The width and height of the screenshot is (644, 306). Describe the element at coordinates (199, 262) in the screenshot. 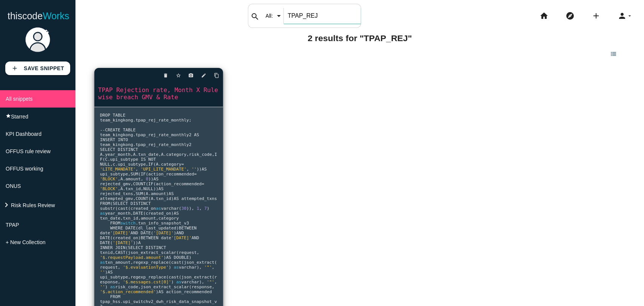

I see `span: json_extract` at that location.